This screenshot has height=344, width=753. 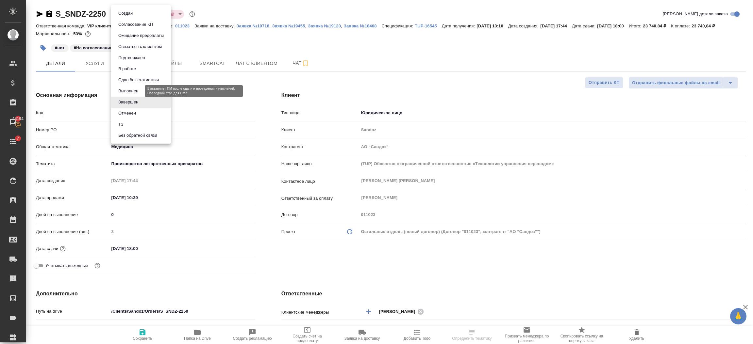 I want to click on button: Связаться с клиентом, so click(x=140, y=47).